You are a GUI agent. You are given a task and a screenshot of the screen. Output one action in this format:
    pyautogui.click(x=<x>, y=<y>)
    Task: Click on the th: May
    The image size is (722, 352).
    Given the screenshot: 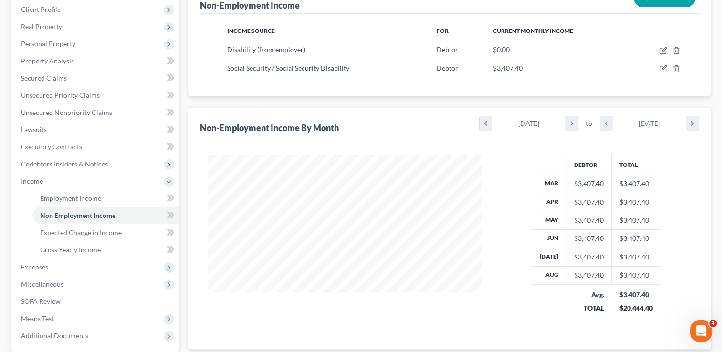 What is the action you would take?
    pyautogui.click(x=549, y=220)
    